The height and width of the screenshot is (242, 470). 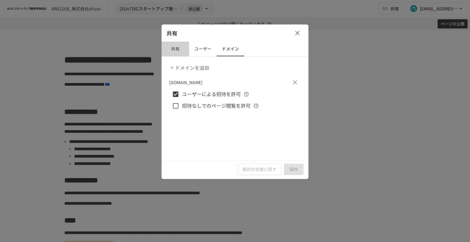 I want to click on button: 共有, so click(x=175, y=49).